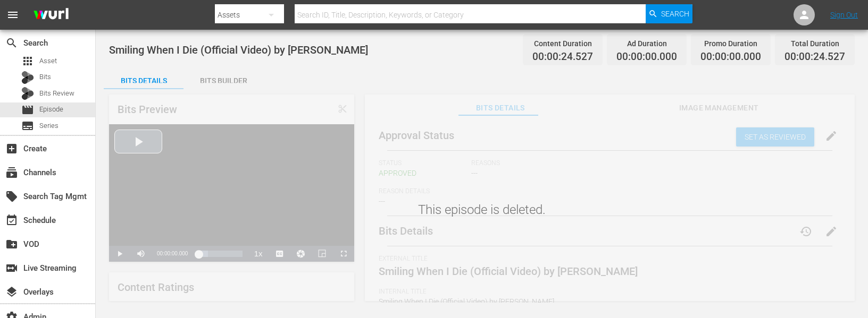 This screenshot has height=318, width=868. What do you see at coordinates (51, 15) in the screenshot?
I see `img: ans4CAIJ8jUAAAAAAAAAAAAAAAAAAAAAAAAgQb4GAAAAAAAAAAAAAAAAAAAAAAAAJMjXAAAAAAAAAAAAAAAAAAAAAAAAgAT5G...` at bounding box center [51, 15].